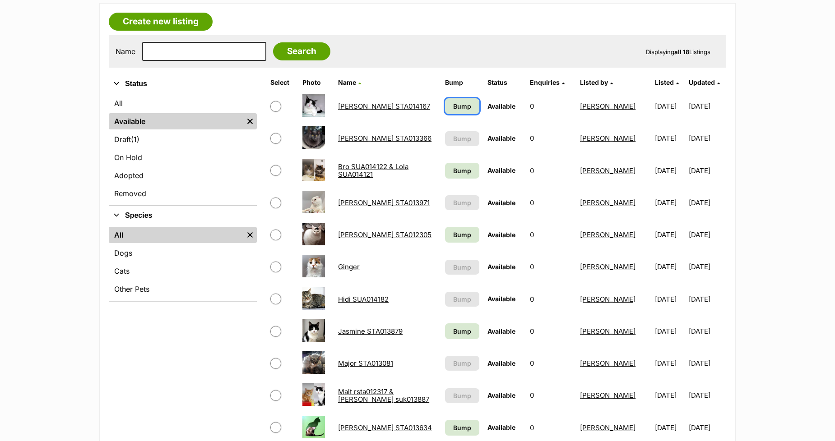 The height and width of the screenshot is (441, 835). What do you see at coordinates (183, 84) in the screenshot?
I see `button: Status` at bounding box center [183, 84].